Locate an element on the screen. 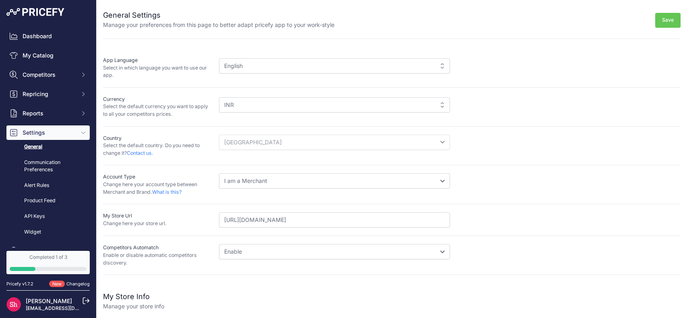 This screenshot has height=318, width=687. input: https://www.mystore.com is located at coordinates (334, 220).